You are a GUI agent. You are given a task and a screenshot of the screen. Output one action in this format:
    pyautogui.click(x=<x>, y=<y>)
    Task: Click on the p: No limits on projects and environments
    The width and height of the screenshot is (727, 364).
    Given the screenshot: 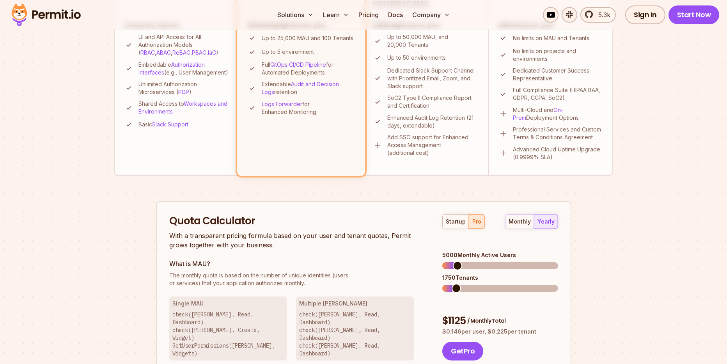 What is the action you would take?
    pyautogui.click(x=558, y=55)
    